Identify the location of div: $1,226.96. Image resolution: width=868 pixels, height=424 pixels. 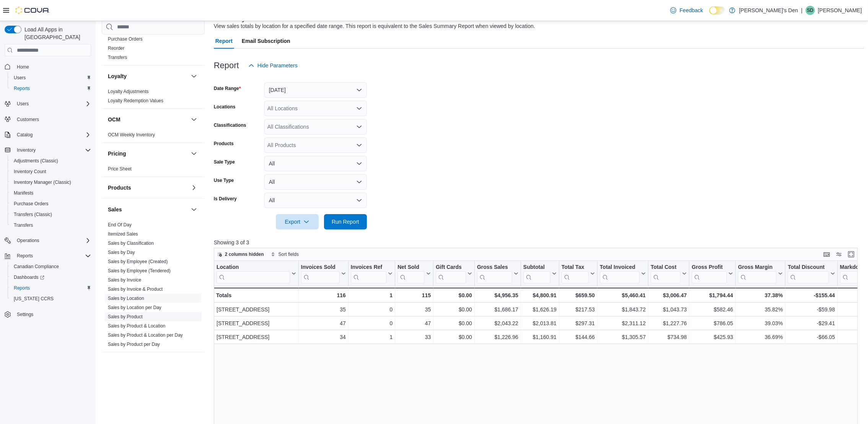
(498, 337).